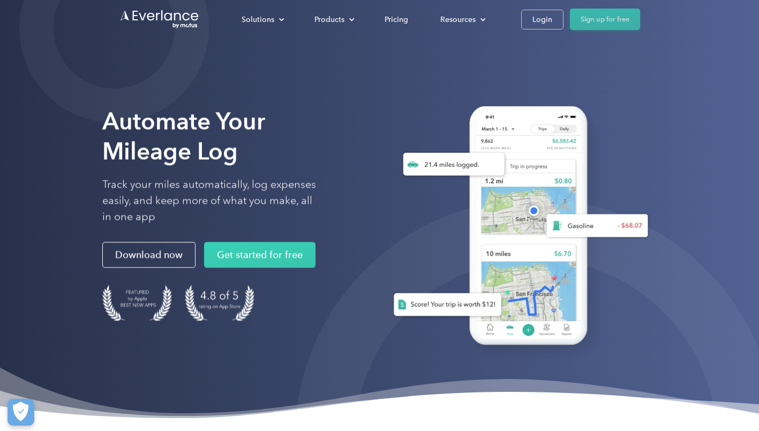 The image size is (759, 431). I want to click on a: Login, so click(542, 19).